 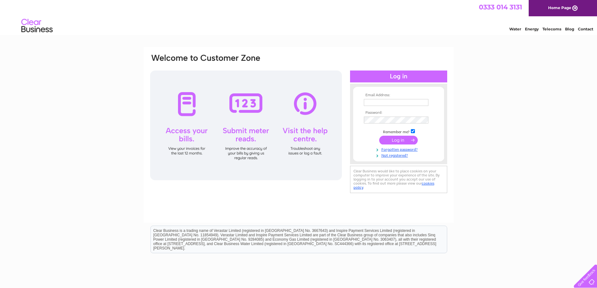 I want to click on a: Energy, so click(x=532, y=29).